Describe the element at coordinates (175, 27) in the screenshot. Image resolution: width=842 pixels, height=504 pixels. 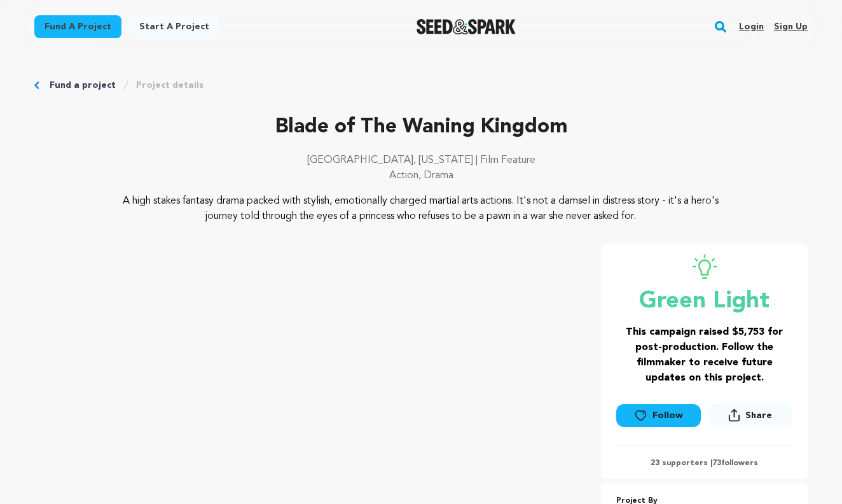
I see `a: Start a project` at that location.